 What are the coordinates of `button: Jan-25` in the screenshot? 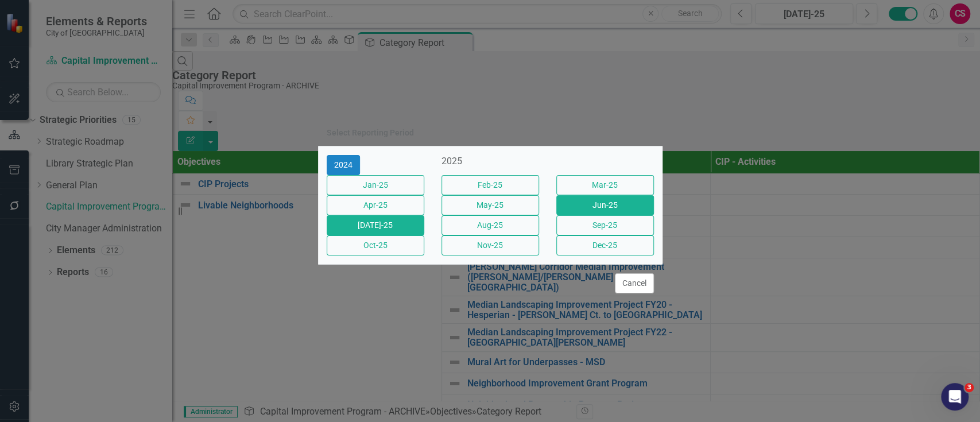 It's located at (376, 185).